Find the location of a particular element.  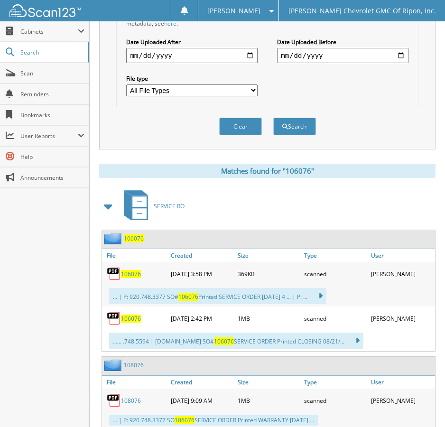

span: SERVICE RO is located at coordinates (169, 206).